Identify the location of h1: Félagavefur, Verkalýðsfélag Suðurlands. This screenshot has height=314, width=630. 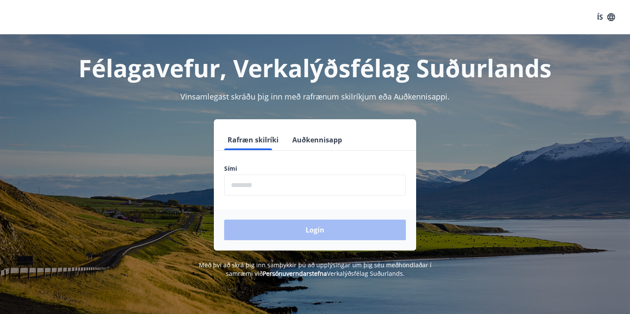
(315, 68).